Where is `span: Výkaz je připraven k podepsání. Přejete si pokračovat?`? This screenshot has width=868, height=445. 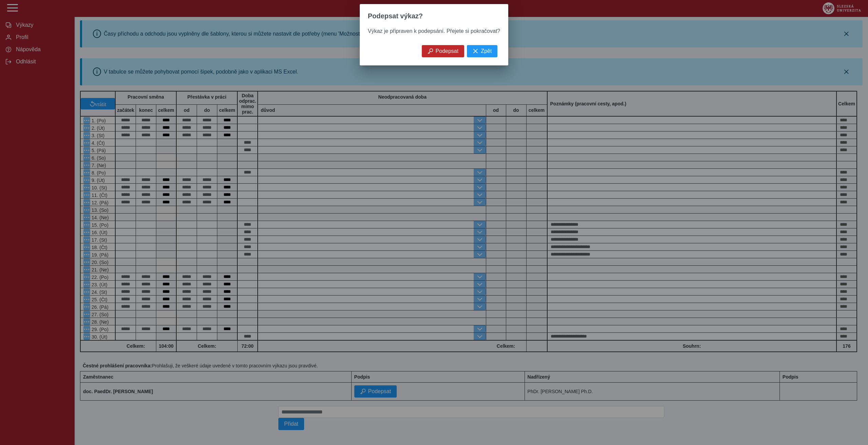 span: Výkaz je připraven k podepsání. Přejete si pokračovat? is located at coordinates (434, 31).